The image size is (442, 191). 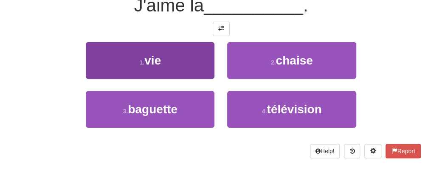 I want to click on small: 3 ., so click(x=126, y=111).